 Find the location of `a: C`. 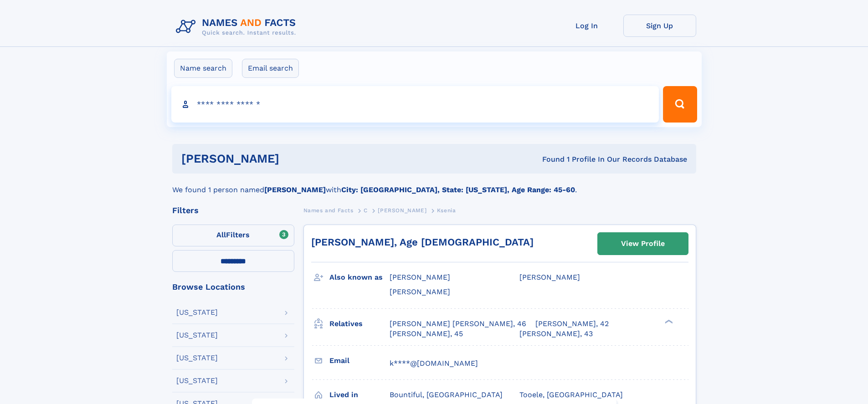

a: C is located at coordinates (365, 210).